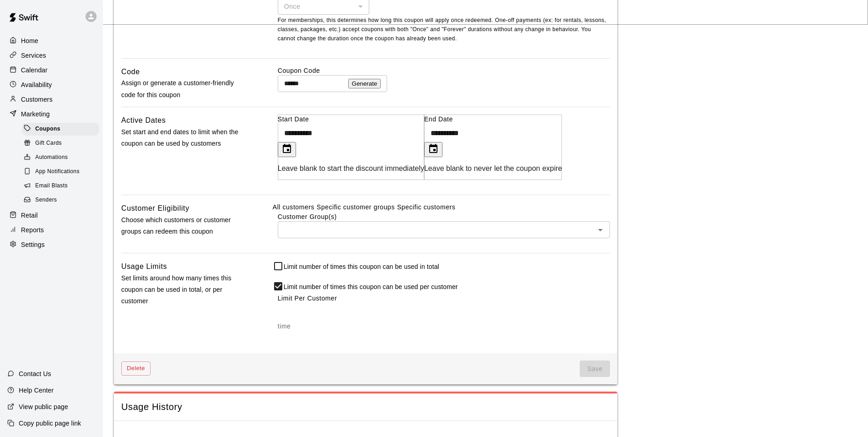  Describe the element at coordinates (307, 217) in the screenshot. I see `label: Customer Group(s)` at that location.